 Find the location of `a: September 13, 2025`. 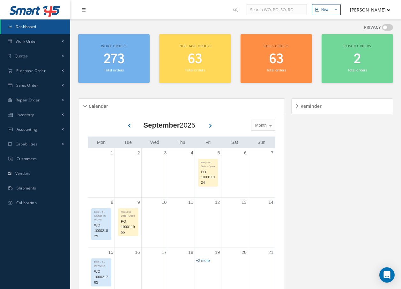

a: September 13, 2025 is located at coordinates (244, 202).